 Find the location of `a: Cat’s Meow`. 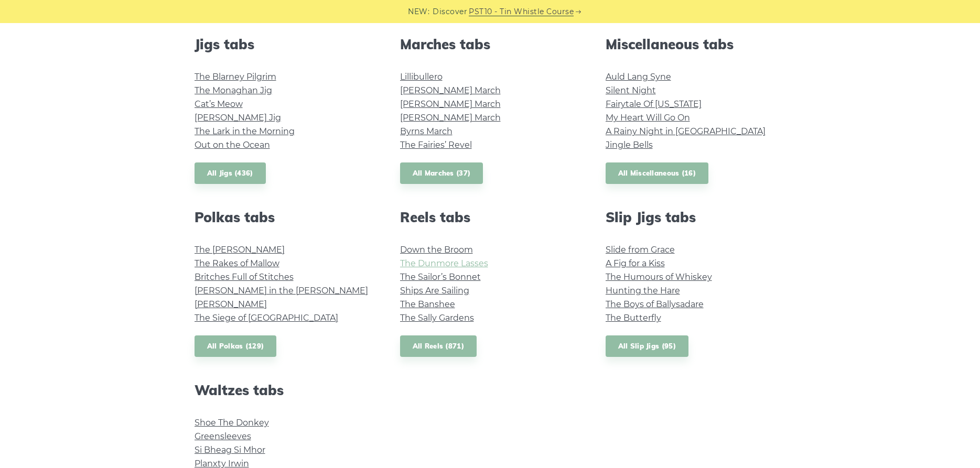

a: Cat’s Meow is located at coordinates (219, 103).